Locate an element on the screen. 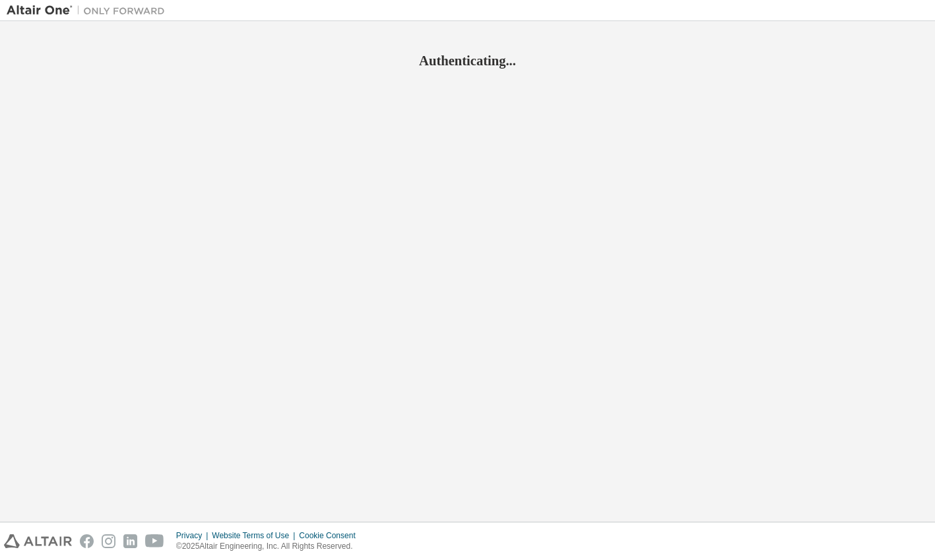 This screenshot has height=560, width=935. img: altair_logo.svg is located at coordinates (37, 541).